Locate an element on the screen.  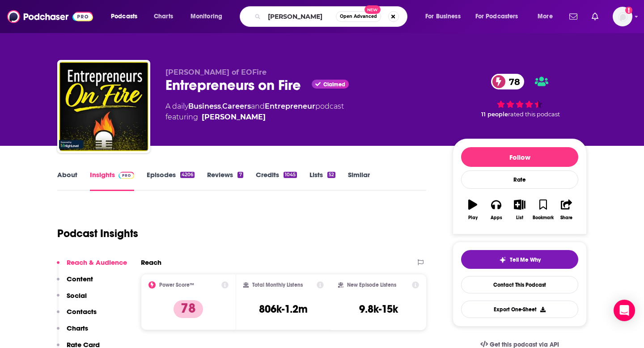
button: Show profile menu is located at coordinates (622, 17).